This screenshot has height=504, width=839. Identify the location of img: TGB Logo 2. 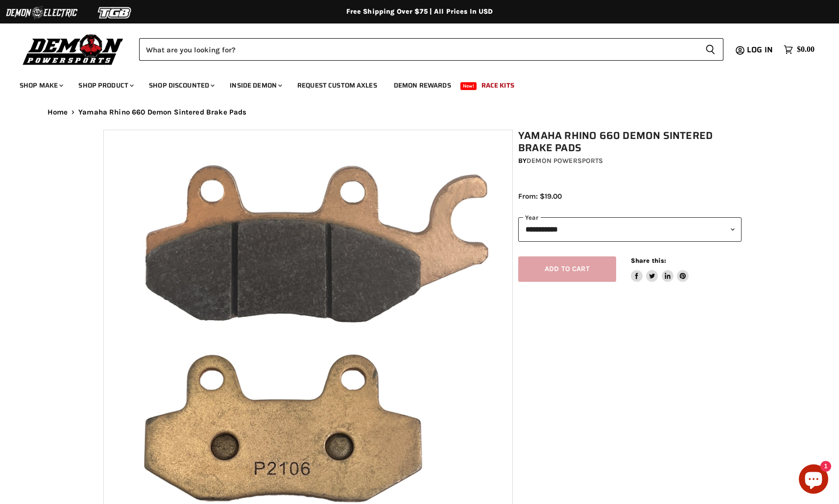
(115, 13).